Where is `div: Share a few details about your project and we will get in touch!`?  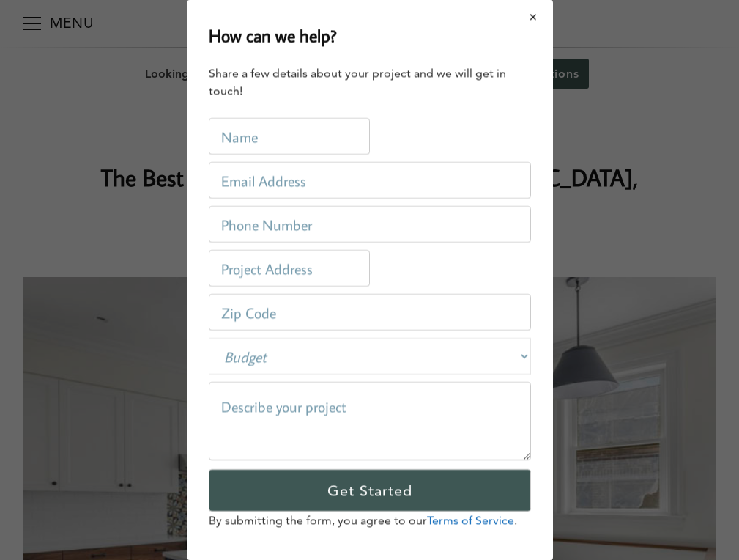 div: Share a few details about your project and we will get in touch! is located at coordinates (370, 82).